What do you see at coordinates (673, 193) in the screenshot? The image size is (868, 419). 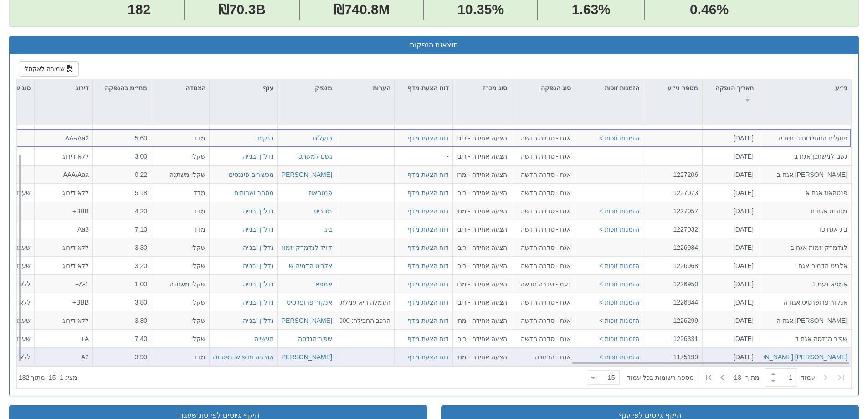 I see `div: 1227073` at bounding box center [673, 193].